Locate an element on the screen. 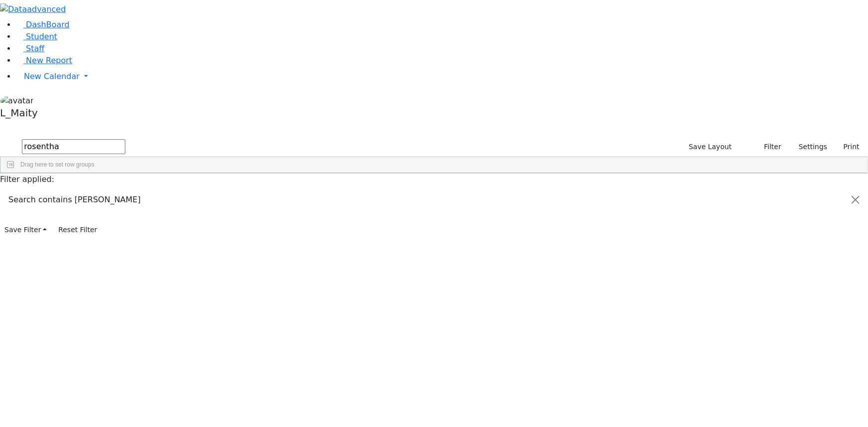 This screenshot has width=868, height=427. span: Staff is located at coordinates (35, 49).